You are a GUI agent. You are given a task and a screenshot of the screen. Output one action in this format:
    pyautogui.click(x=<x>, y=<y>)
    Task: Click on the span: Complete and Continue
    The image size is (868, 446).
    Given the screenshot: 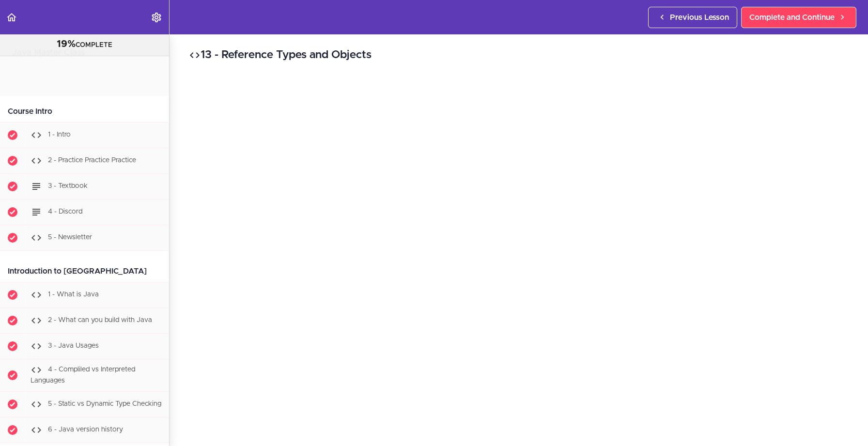 What is the action you would take?
    pyautogui.click(x=792, y=17)
    